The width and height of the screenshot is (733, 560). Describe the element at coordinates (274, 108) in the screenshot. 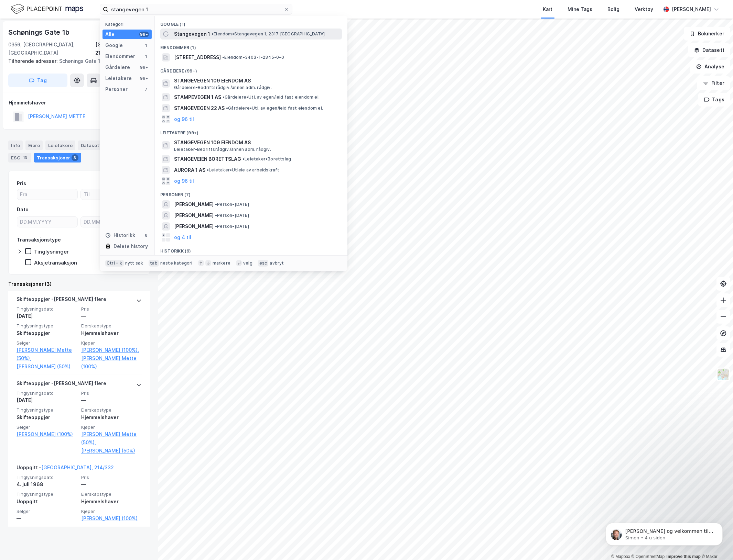

I see `span: Gårdeiere • Utl. av egen/leid fast eiendom el.` at that location.